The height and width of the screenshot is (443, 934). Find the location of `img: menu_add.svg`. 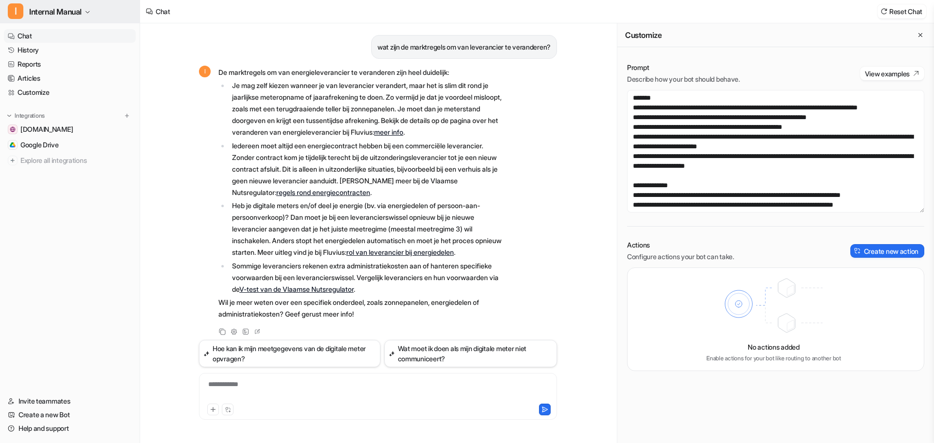

img: menu_add.svg is located at coordinates (127, 116).